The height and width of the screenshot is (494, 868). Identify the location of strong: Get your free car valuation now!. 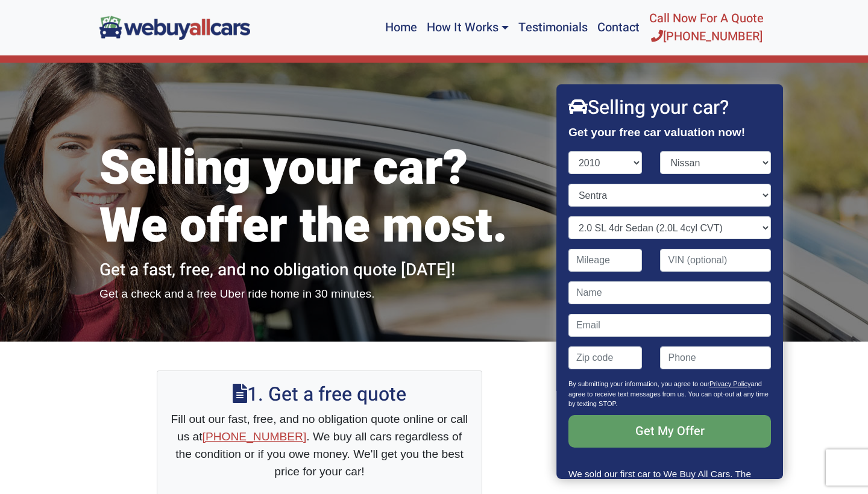
(656, 132).